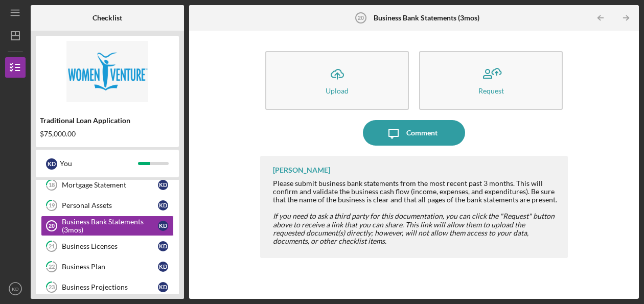 The height and width of the screenshot is (304, 644). What do you see at coordinates (15, 288) in the screenshot?
I see `text: KD` at bounding box center [15, 288].